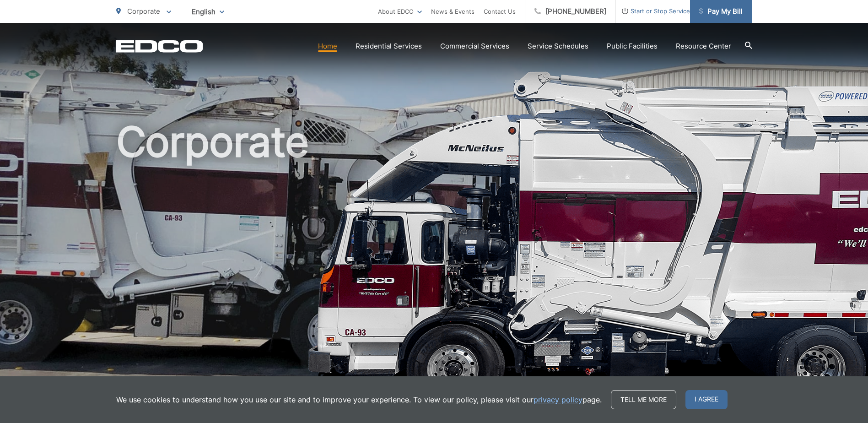 This screenshot has height=423, width=868. What do you see at coordinates (434, 263) in the screenshot?
I see `h1: Corporate` at bounding box center [434, 263].